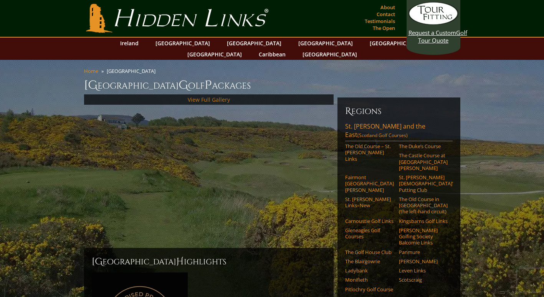  Describe the element at coordinates (183, 85) in the screenshot. I see `span: G` at that location.